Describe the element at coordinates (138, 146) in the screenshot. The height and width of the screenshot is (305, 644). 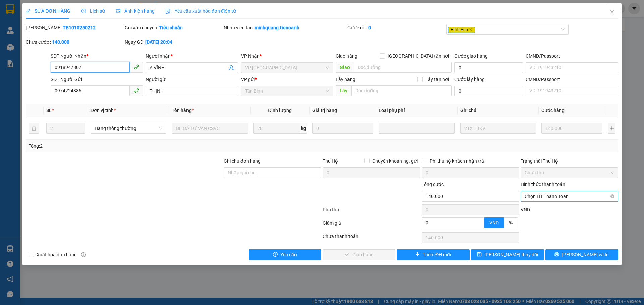
I see `div: Tổng: 2` at that location.